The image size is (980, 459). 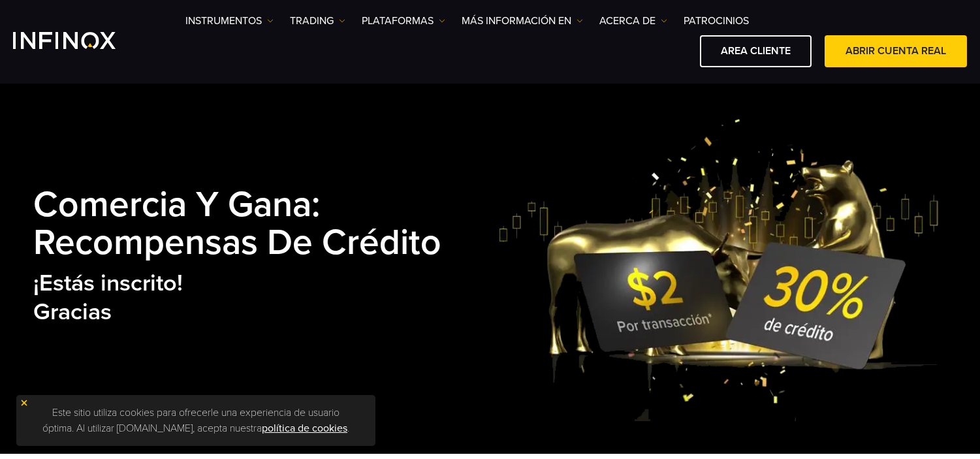 I want to click on a: política de cookies, so click(x=304, y=428).